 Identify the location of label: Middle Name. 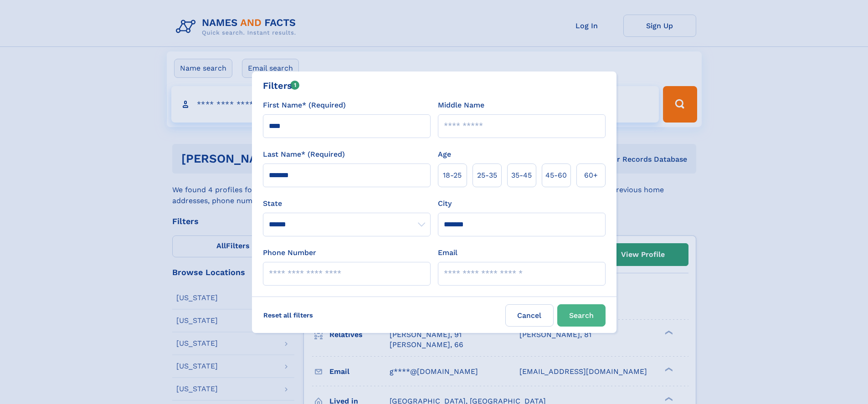
(461, 105).